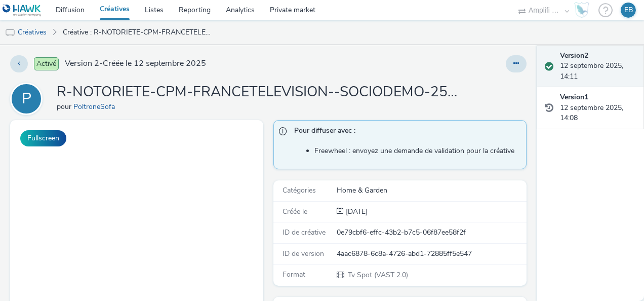 The width and height of the screenshot is (644, 301). Describe the element at coordinates (22, 10) in the screenshot. I see `img: undefined Logo` at that location.